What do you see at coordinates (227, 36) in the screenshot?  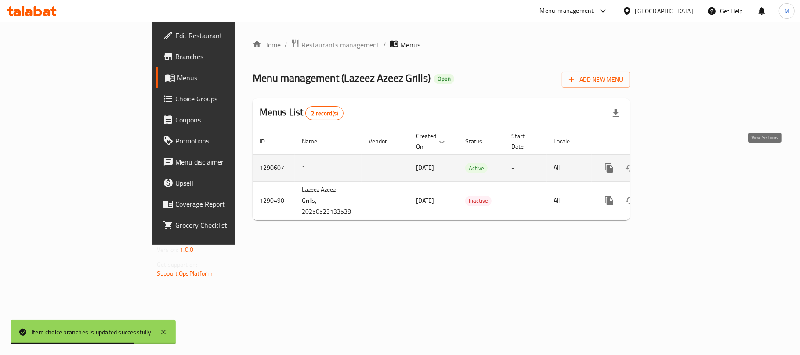 I see `span: Edit Restaurant` at bounding box center [227, 36].